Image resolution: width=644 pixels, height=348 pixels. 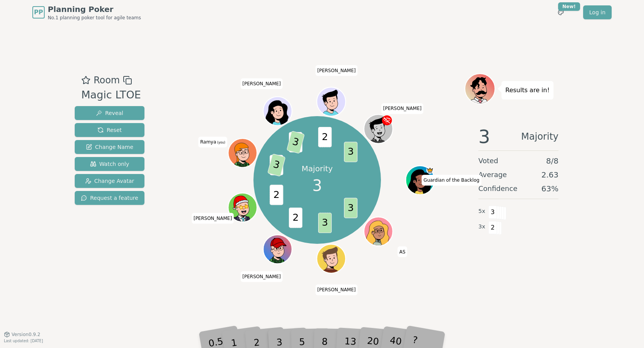 I want to click on div: New!, so click(x=569, y=7).